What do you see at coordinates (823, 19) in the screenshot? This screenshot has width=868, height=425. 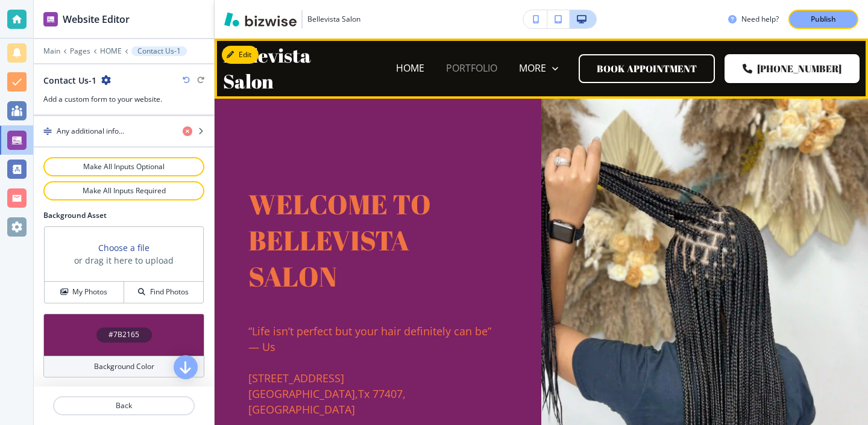 I see `button: Publish` at bounding box center [823, 19].